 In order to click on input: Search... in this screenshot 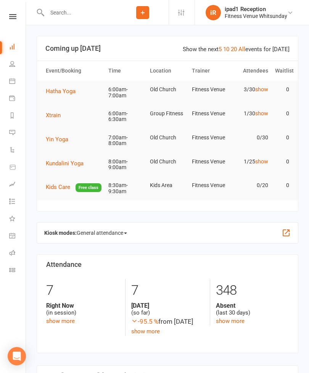, I will do `click(81, 13)`.